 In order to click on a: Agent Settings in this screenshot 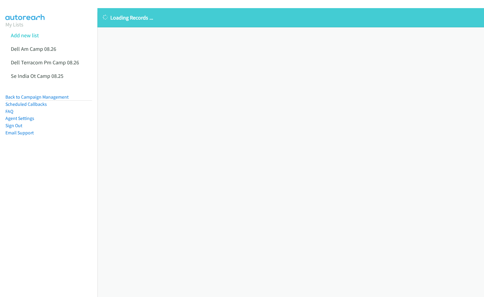, I will do `click(20, 118)`.